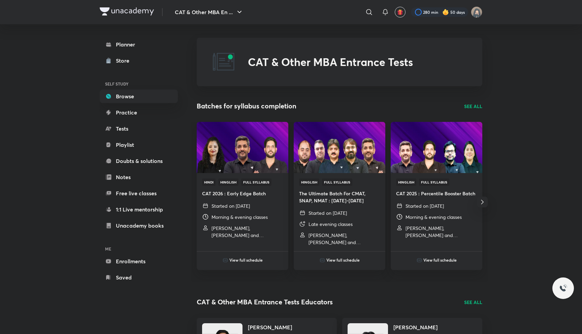 This screenshot has height=334, width=582. I want to click on h6: SELF STUDY, so click(139, 84).